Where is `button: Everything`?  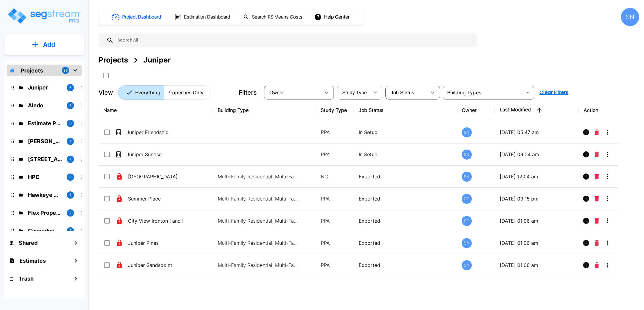
button: Everything is located at coordinates (141, 93).